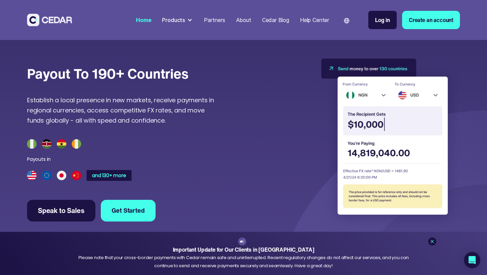  I want to click on div: and 130+ more, so click(109, 175).